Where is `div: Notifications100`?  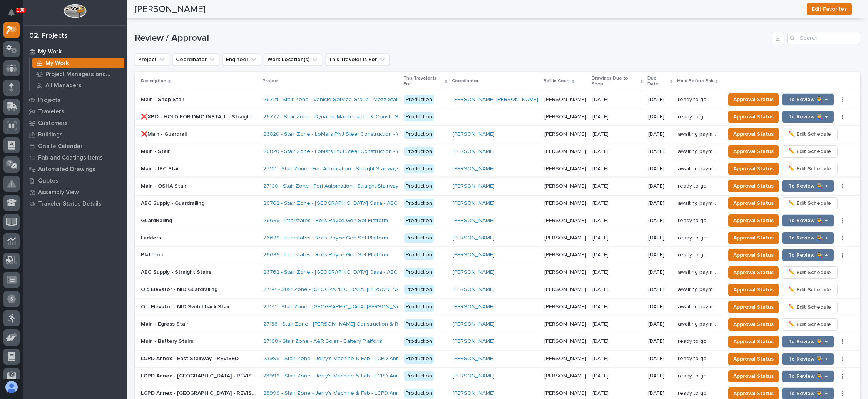 div: Notifications100 is located at coordinates (14, 15).